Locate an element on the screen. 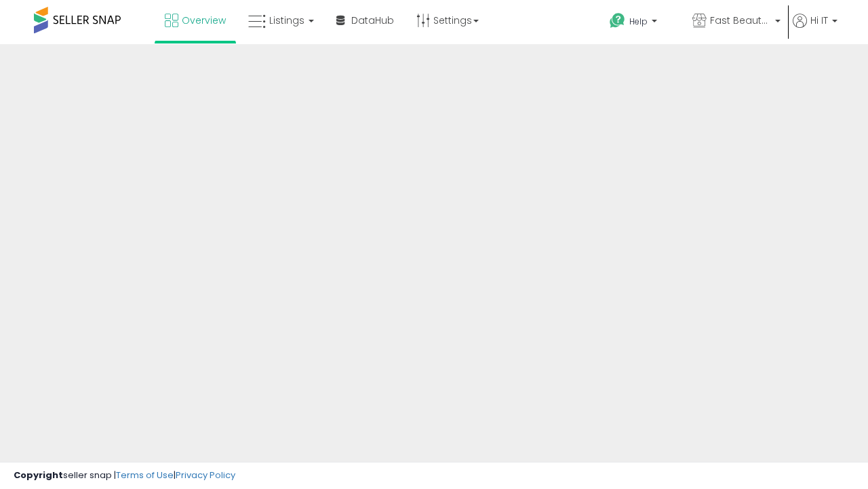  div: seller snap | | is located at coordinates (124, 475).